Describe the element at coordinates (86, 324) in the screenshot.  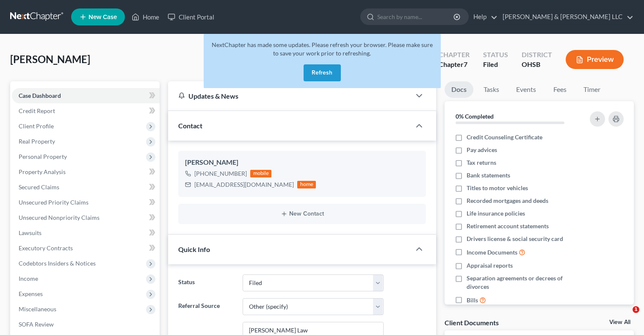
I see `a: SOFA Review` at that location.